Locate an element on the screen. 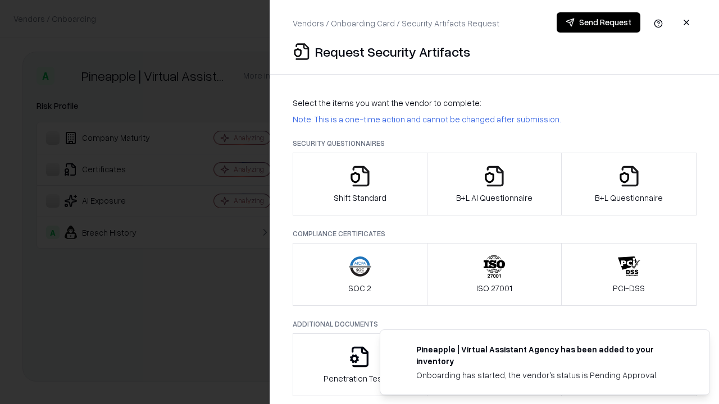  p: ISO 27001 is located at coordinates (494, 288).